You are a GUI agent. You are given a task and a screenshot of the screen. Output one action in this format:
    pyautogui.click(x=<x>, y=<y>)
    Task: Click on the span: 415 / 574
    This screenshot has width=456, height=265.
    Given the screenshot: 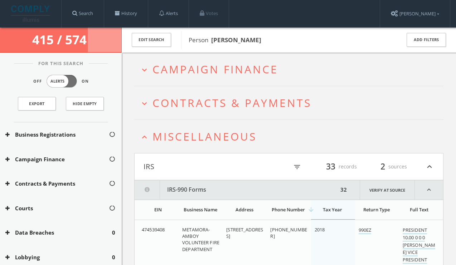 What is the action you would take?
    pyautogui.click(x=61, y=39)
    